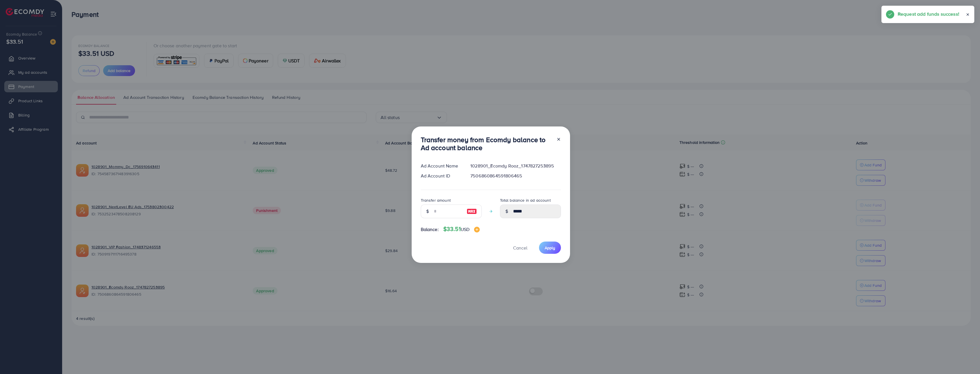  Describe the element at coordinates (441, 165) in the screenshot. I see `div: Ad Account Name` at that location.